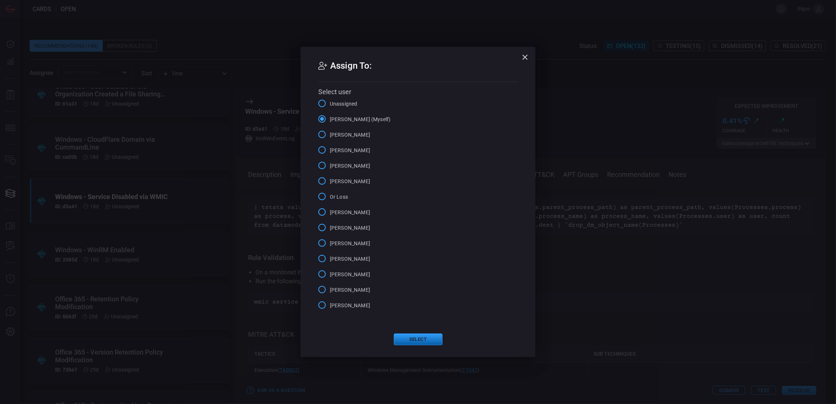  Describe the element at coordinates (418, 70) in the screenshot. I see `h2: Assign To:` at that location.